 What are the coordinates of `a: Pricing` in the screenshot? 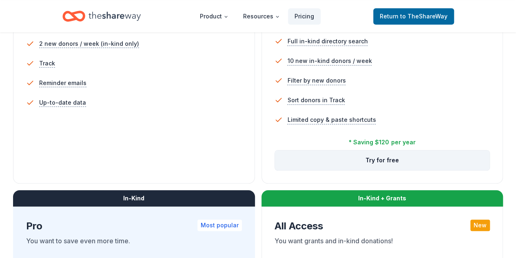 It's located at (304, 16).